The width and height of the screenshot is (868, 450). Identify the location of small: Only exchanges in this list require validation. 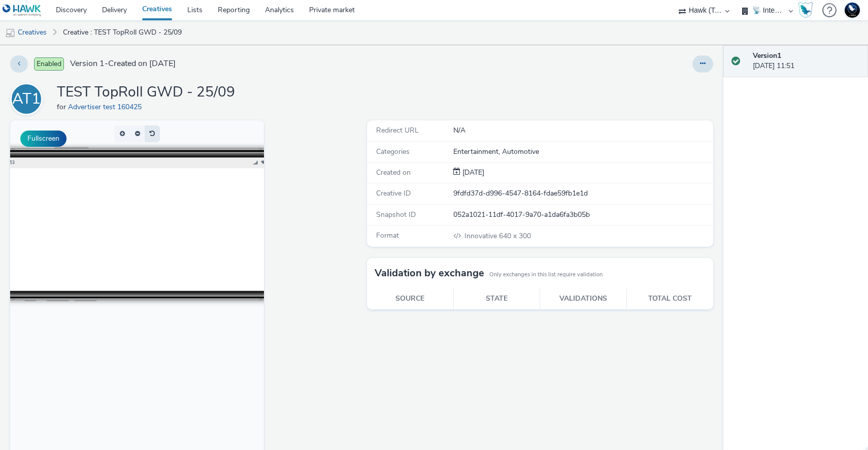
(546, 274).